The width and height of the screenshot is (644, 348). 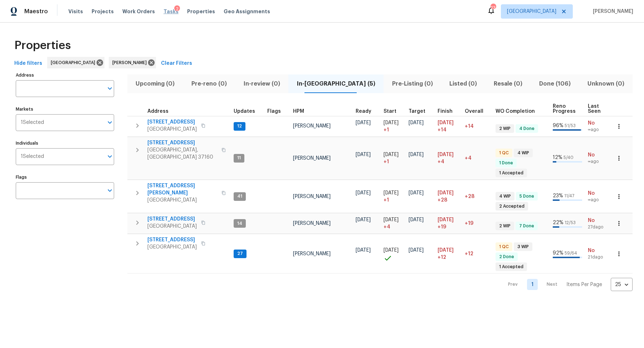 What do you see at coordinates (477, 223) in the screenshot?
I see `td: 19 day(s) past target finish date` at bounding box center [477, 223].